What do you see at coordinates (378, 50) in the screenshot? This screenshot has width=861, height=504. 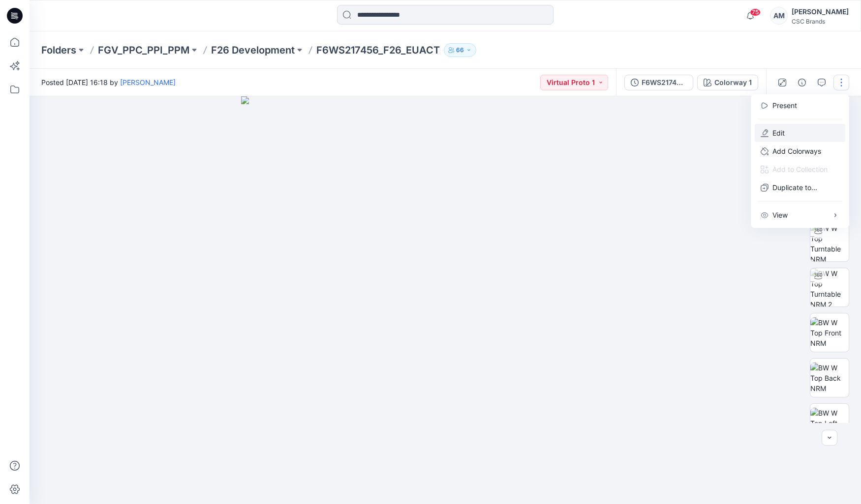 I see `p: F6WS217456_F26_EUACT` at bounding box center [378, 50].